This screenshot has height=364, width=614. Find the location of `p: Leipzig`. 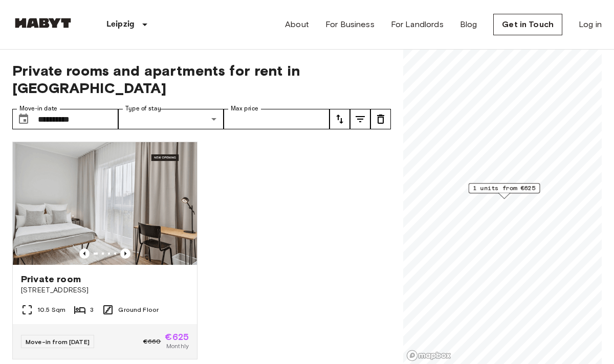

p: Leipzig is located at coordinates (120, 25).